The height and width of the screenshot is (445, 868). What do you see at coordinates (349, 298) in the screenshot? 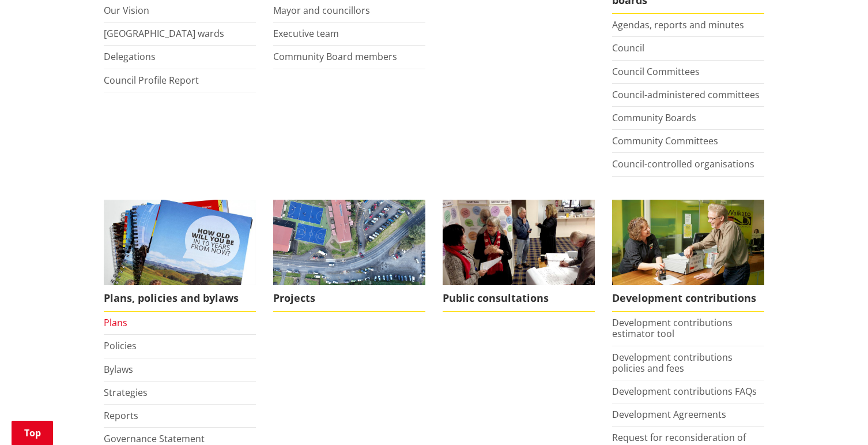
I see `span: Projects` at bounding box center [349, 298].